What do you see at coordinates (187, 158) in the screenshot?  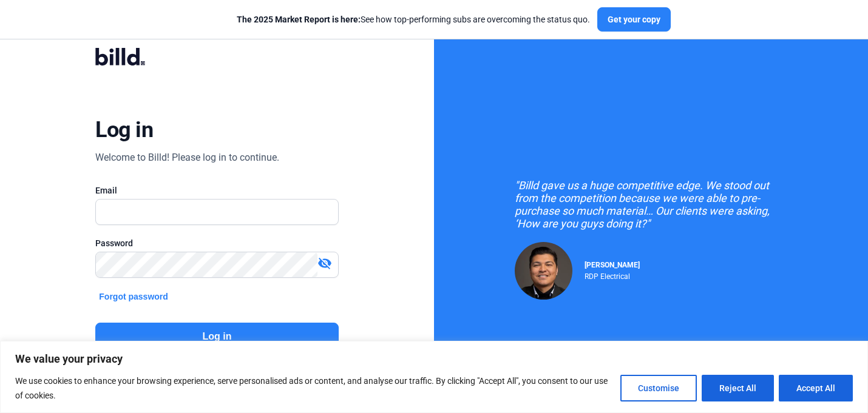 I see `div: Welcome to Billd! Please log in to continue.` at bounding box center [187, 158].